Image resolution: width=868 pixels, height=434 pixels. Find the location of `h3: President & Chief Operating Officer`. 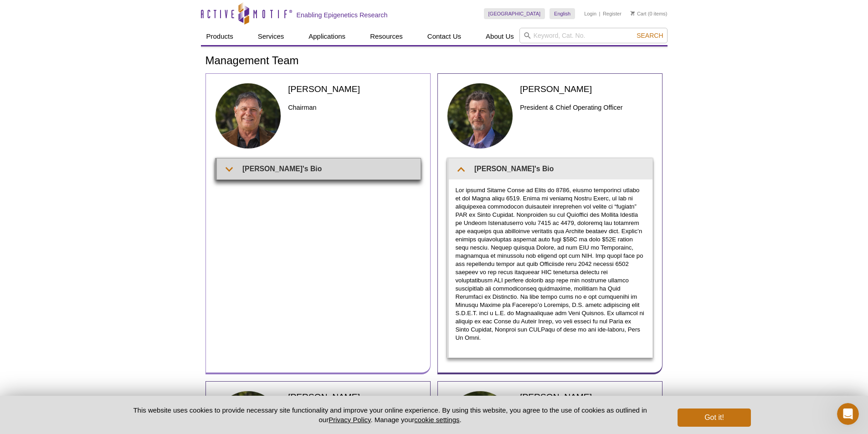

h3: President & Chief Operating Officer is located at coordinates (586, 107).